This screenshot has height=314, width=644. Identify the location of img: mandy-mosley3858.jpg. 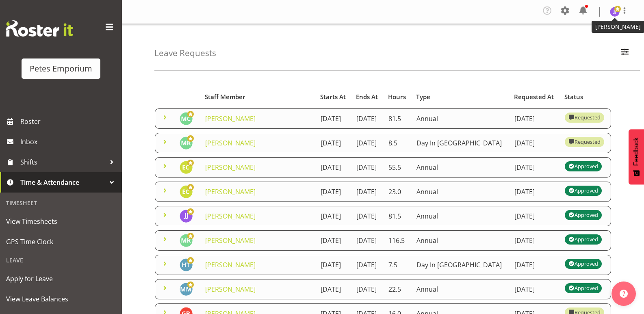
(186, 289).